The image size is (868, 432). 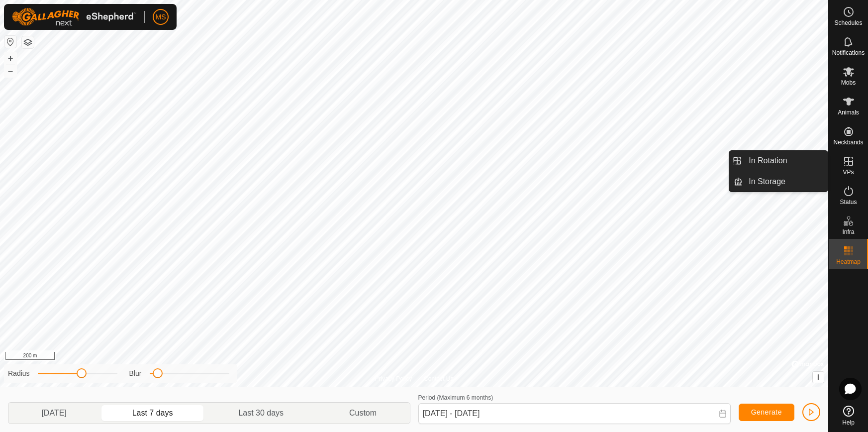 I want to click on span: i, so click(x=818, y=377).